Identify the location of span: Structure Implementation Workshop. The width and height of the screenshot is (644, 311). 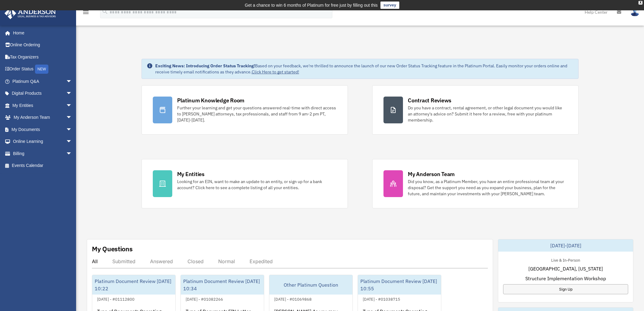
(565, 278).